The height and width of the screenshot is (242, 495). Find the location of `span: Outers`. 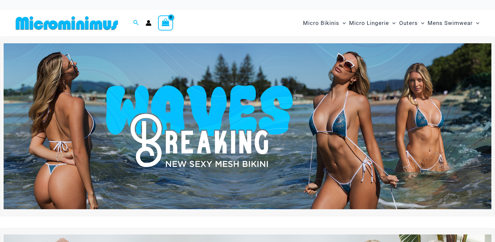

span: Outers is located at coordinates (409, 23).